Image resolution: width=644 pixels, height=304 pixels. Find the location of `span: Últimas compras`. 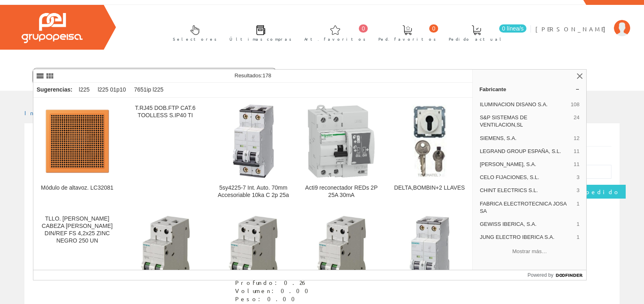

span: Últimas compras is located at coordinates (260, 39).